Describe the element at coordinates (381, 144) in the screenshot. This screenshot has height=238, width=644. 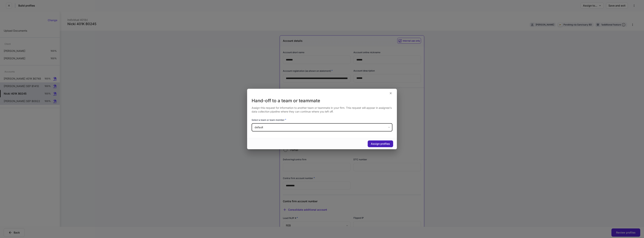
I see `button: Assign profiles` at that location.